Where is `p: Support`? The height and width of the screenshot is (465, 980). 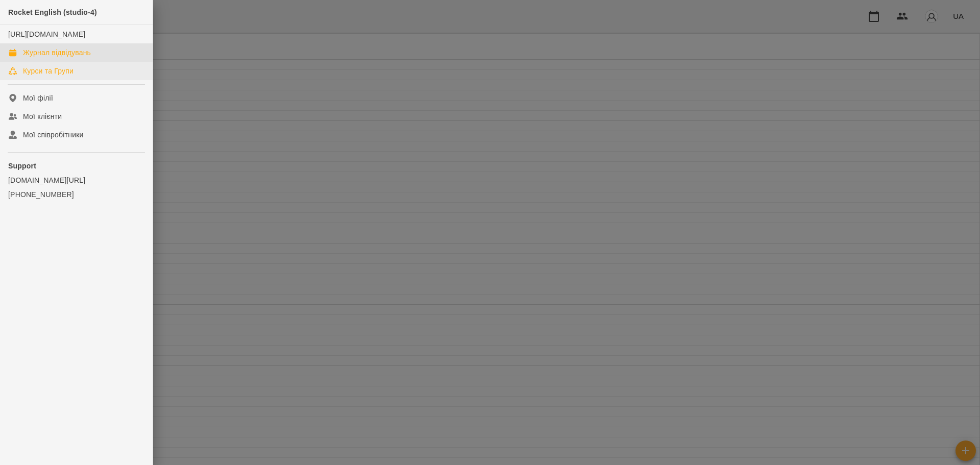
p: Support is located at coordinates (76, 165).